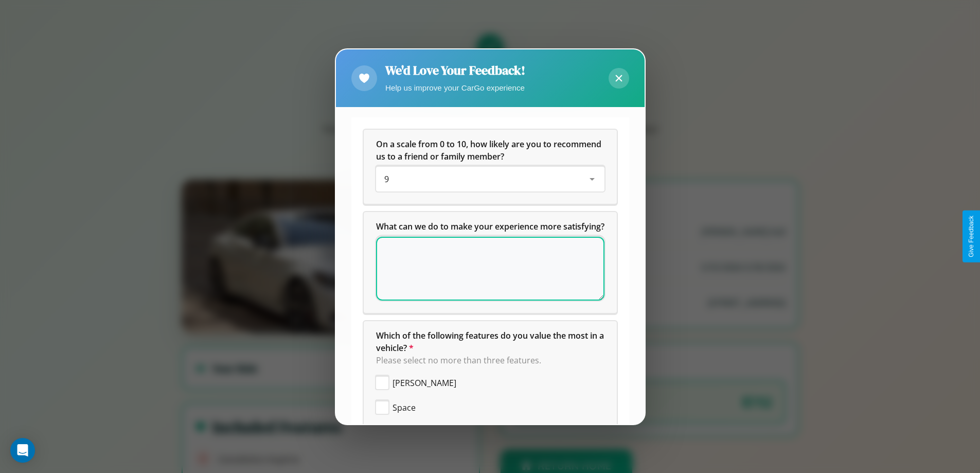 The image size is (980, 473). I want to click on span: Space, so click(404, 408).